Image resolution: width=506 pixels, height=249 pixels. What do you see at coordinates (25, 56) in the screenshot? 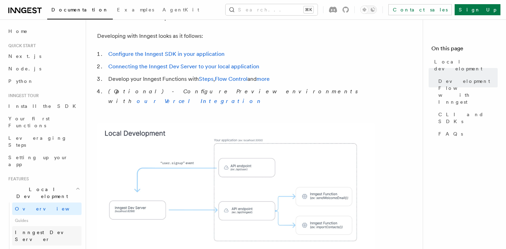
I see `span: Next.js` at bounding box center [25, 56].